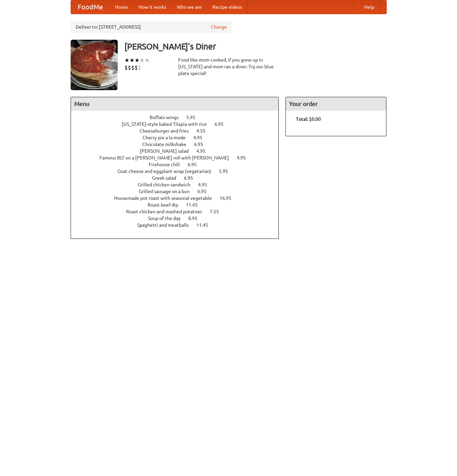  Describe the element at coordinates (219, 27) in the screenshot. I see `a: Change` at that location.